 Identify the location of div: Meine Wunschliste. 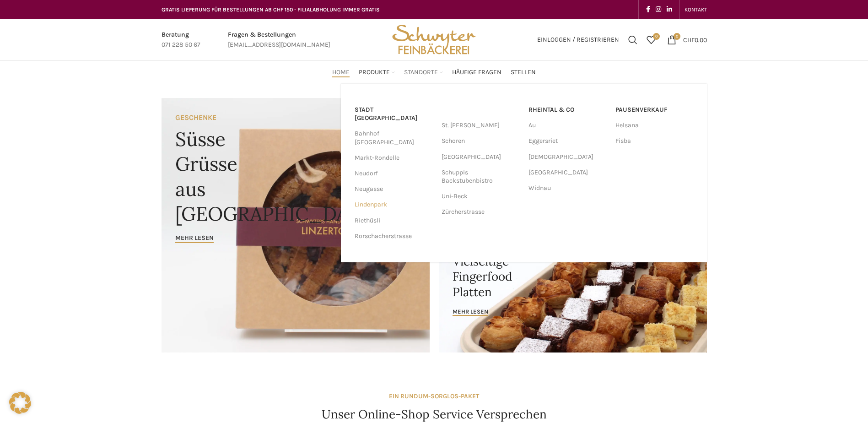
(651, 40).